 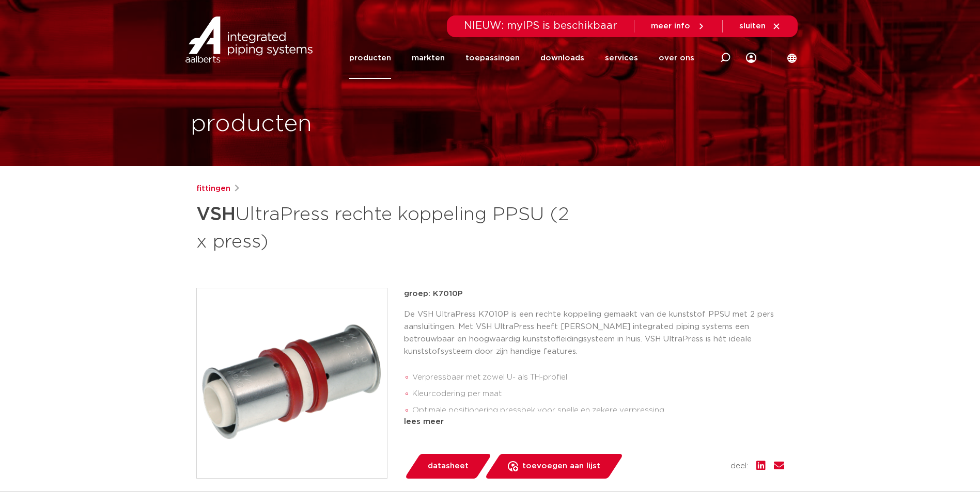 What do you see at coordinates (370, 57) in the screenshot?
I see `a: producten` at bounding box center [370, 57].